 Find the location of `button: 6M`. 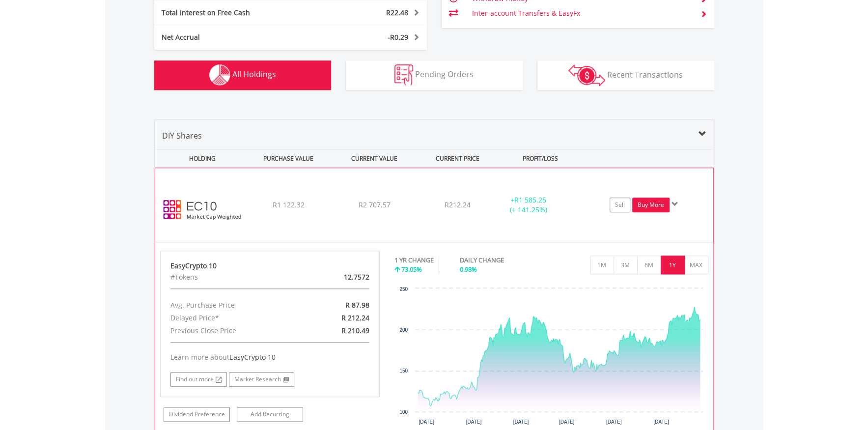

button: 6M is located at coordinates (649, 265).